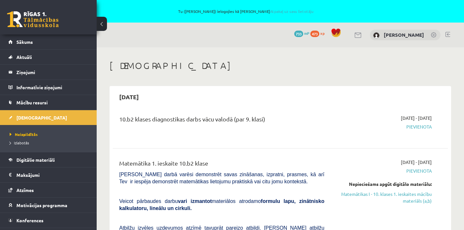 The image size is (464, 230). What do you see at coordinates (24, 57) in the screenshot?
I see `span: Aktuāli` at bounding box center [24, 57].